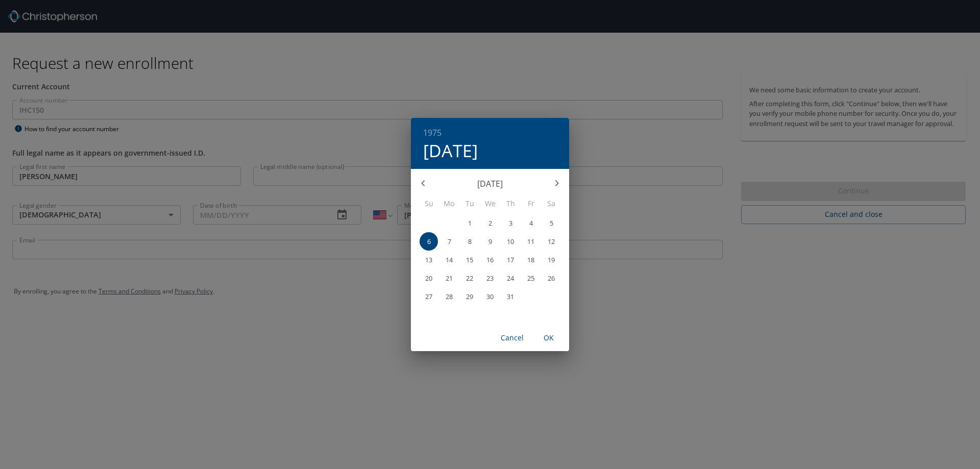 This screenshot has height=469, width=980. Describe the element at coordinates (449, 278) in the screenshot. I see `button: 21` at that location.